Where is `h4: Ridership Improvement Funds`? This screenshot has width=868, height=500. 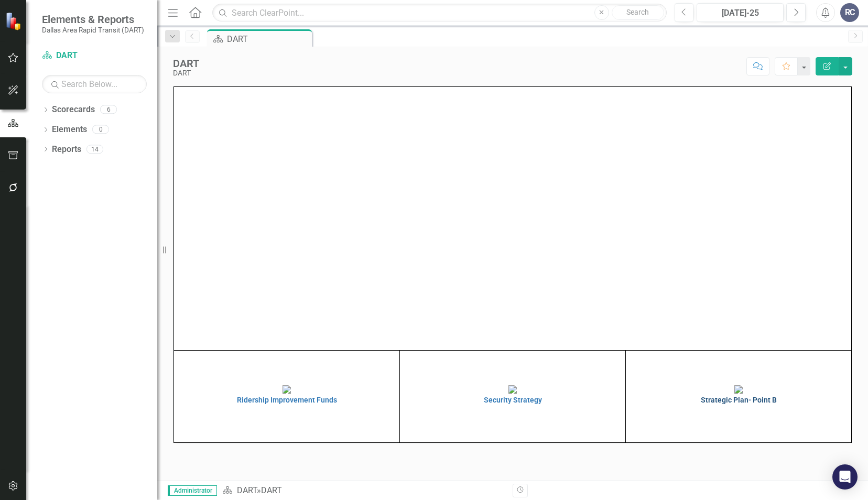
h4: Ridership Improvement Funds is located at coordinates (287, 400).